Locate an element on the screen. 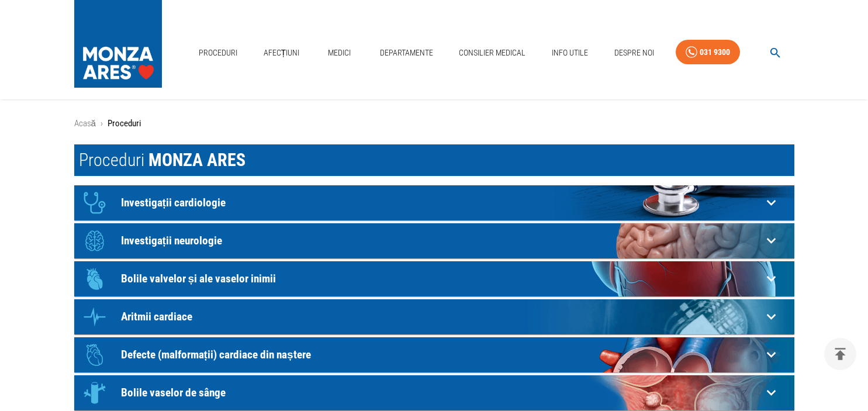 Image resolution: width=868 pixels, height=411 pixels. p: Aritmii cardiace is located at coordinates (441, 316).